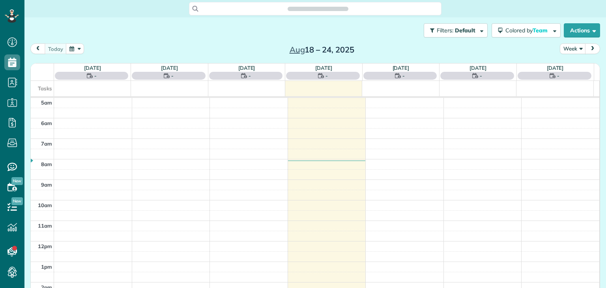 The image size is (606, 288). What do you see at coordinates (47, 267) in the screenshot?
I see `span: 1pm` at bounding box center [47, 267].